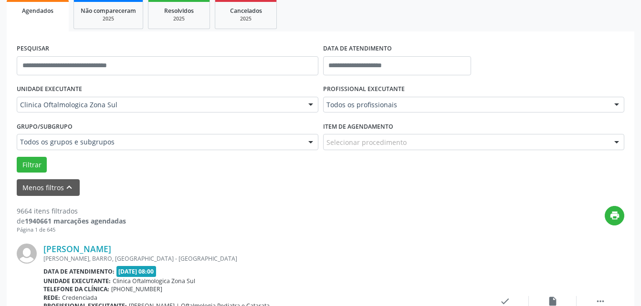 This screenshot has width=641, height=306. What do you see at coordinates (71, 230) in the screenshot?
I see `div: Página 1 de 645` at bounding box center [71, 230].